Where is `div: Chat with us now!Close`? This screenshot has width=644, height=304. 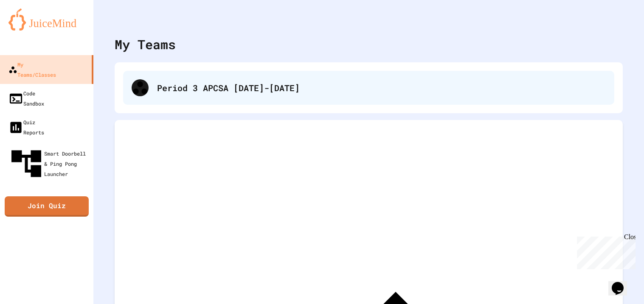
div: Chat with us now!Close is located at coordinates (31, 28).